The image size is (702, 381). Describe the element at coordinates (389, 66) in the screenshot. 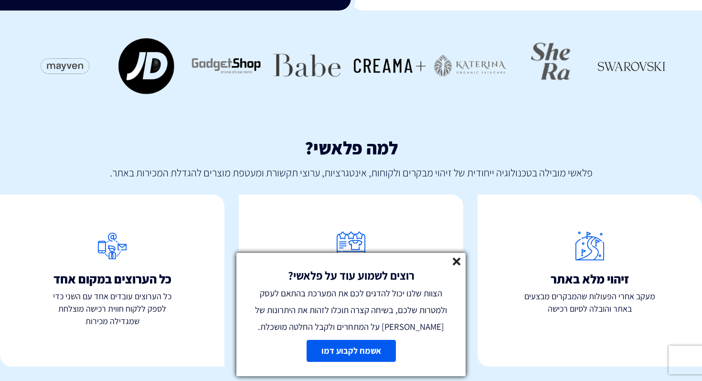

I see `img: creama-transformed.png` at that location.